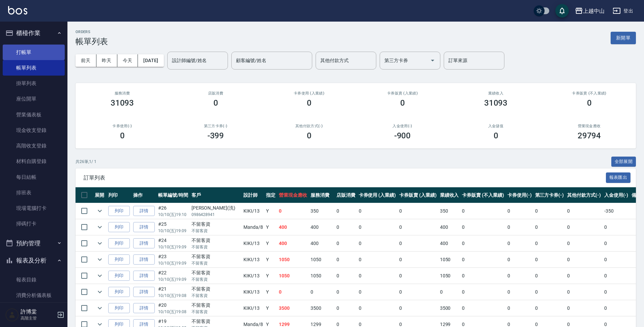 Image resolution: width=644 pixels, height=327 pixels. Describe the element at coordinates (92, 32) in the screenshot. I see `h2: ORDERS` at that location.